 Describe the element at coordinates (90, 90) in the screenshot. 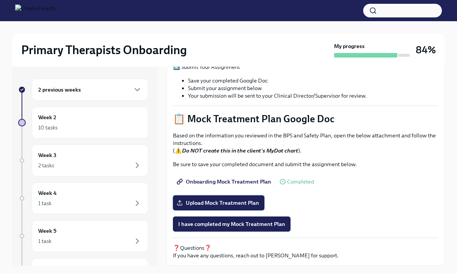

I see `div: 2 previous weeks` at that location.